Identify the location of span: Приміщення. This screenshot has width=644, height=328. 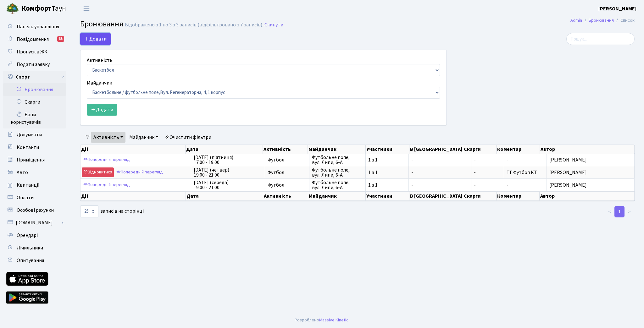
(31, 160).